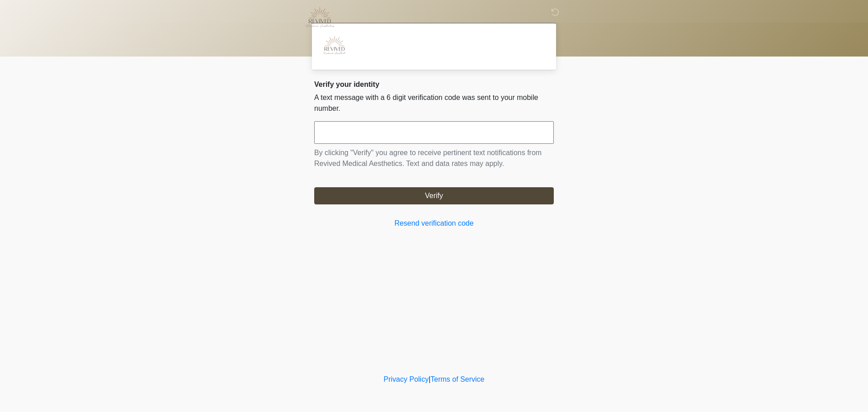 This screenshot has height=412, width=868. I want to click on button: Verify, so click(434, 196).